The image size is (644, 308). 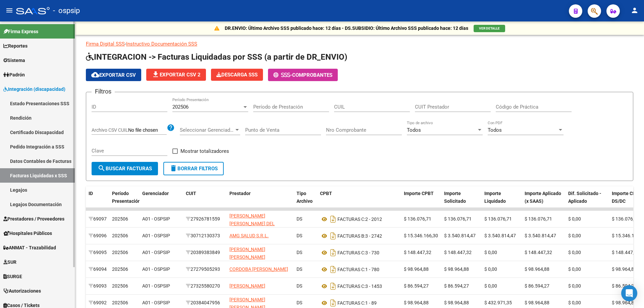 I want to click on a: Instructivo Documentación SSS, so click(x=162, y=44).